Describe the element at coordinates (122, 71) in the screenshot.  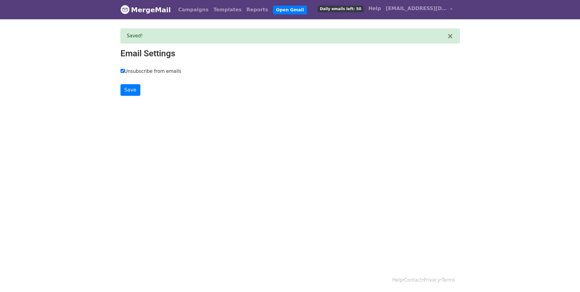
I see `input: Unsubscribe from emails` at that location.